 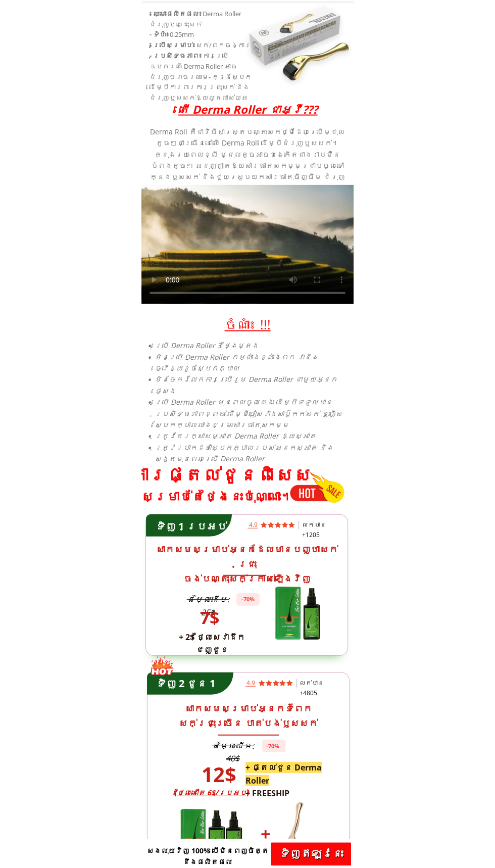 I want to click on li: - ប្រើសម្រាប់៖, so click(x=197, y=45).